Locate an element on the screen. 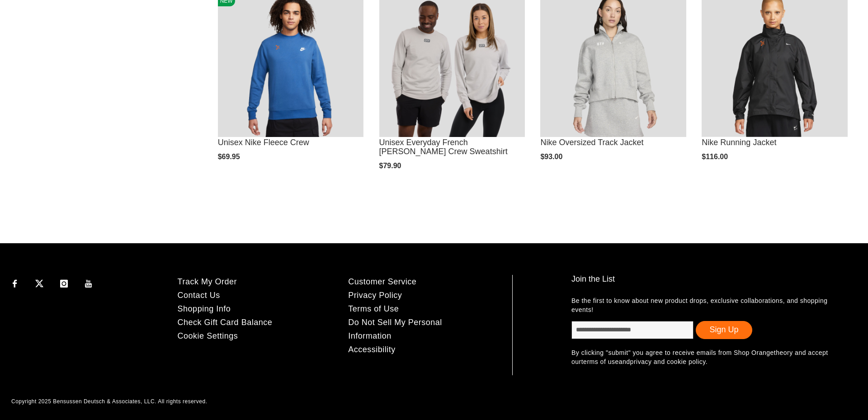 This screenshot has height=420, width=868. img: Twitter is located at coordinates (39, 283).